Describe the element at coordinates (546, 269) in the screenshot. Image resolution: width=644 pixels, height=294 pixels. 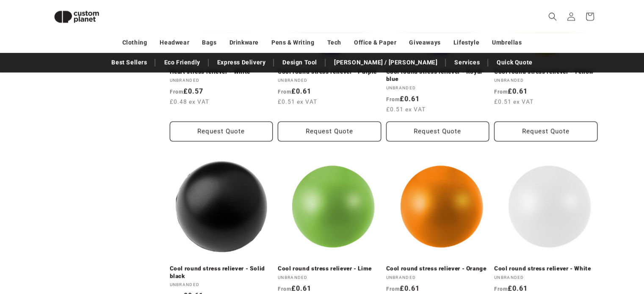
I see `a: Cool round stress reliever - White` at that location.